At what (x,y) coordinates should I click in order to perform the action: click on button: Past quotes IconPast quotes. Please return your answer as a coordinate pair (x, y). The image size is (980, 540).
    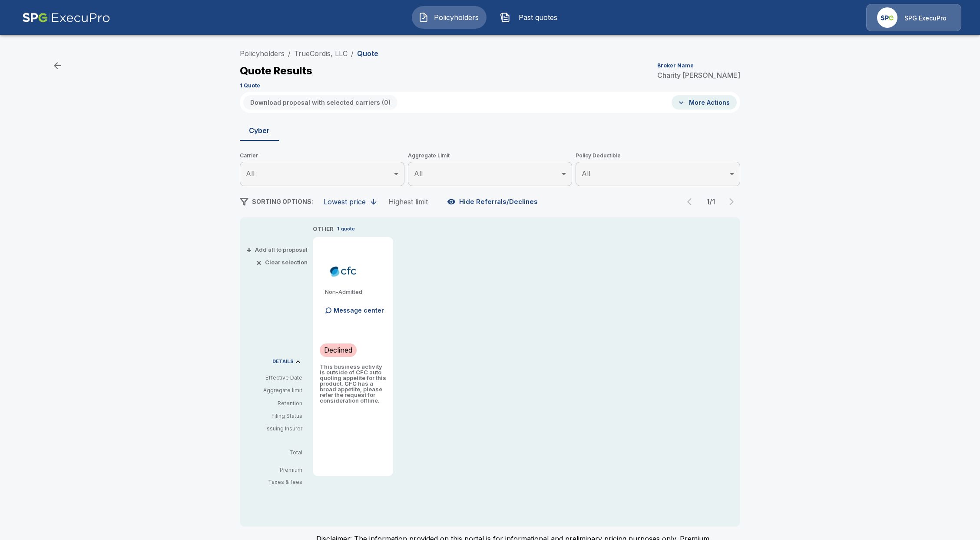
    Looking at the image, I should click on (531, 17).